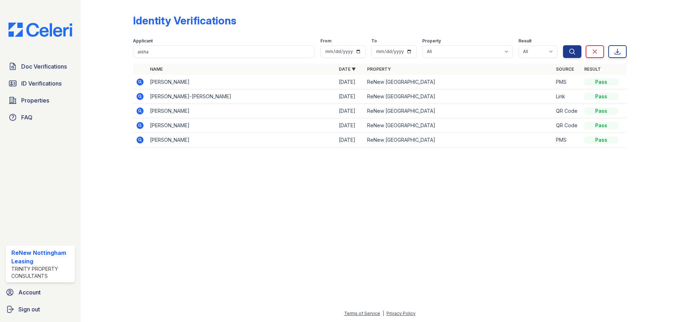  Describe the element at coordinates (35, 100) in the screenshot. I see `span: Properties` at that location.